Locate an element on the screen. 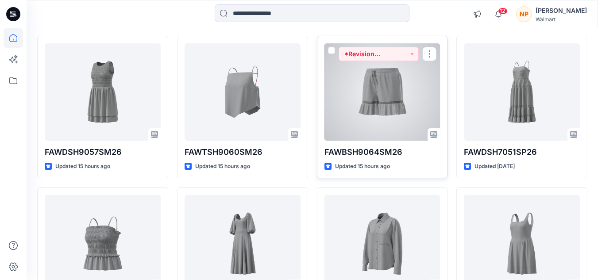 The image size is (598, 280). a: FAWTSH9060SM26 is located at coordinates (243, 92).